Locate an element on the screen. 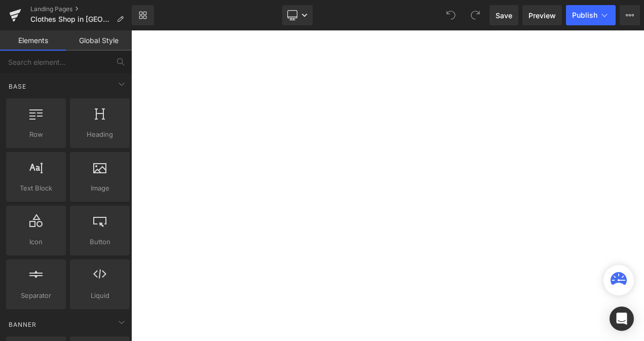  span: Button is located at coordinates (100, 242).